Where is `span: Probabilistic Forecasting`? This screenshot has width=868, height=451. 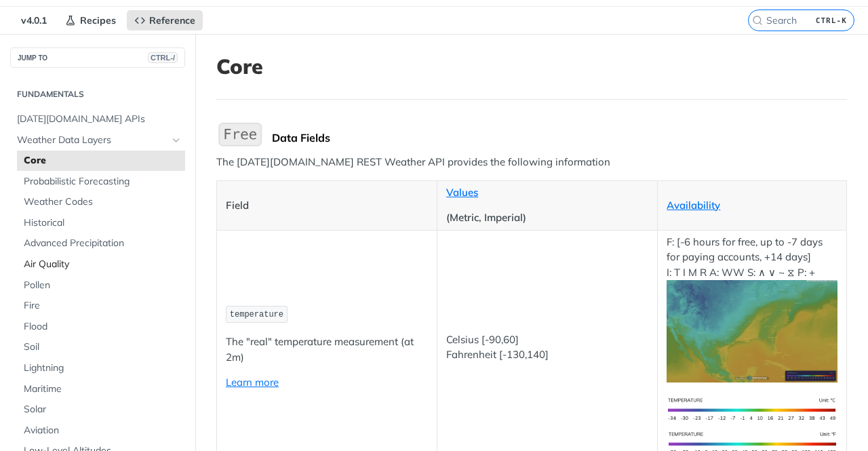
span: Probabilistic Forecasting is located at coordinates (103, 182).